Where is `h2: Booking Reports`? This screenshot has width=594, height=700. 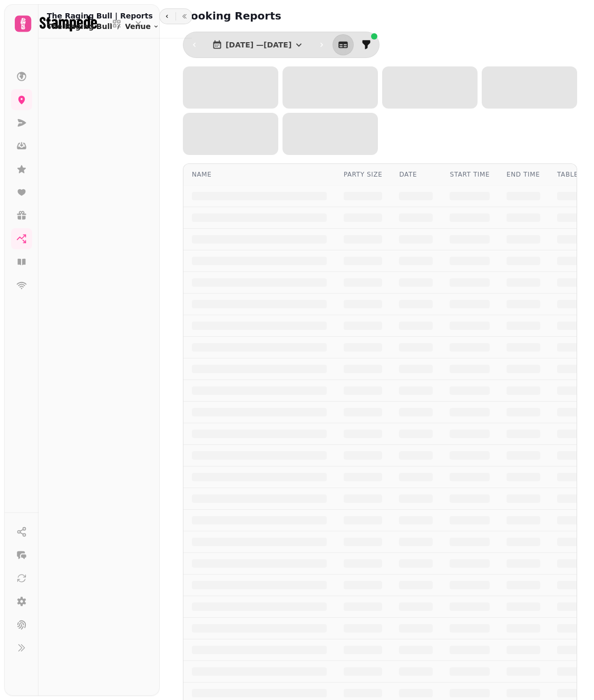
h2: Booking Reports is located at coordinates (284, 16).